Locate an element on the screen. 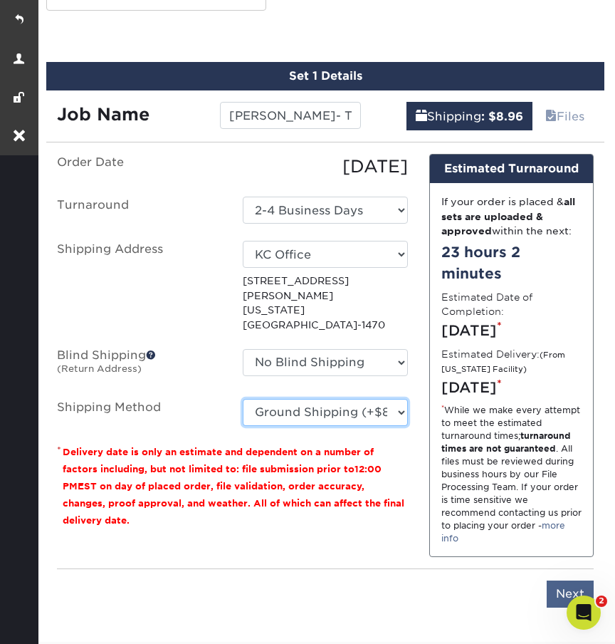  strong: Job Name is located at coordinates (103, 114).